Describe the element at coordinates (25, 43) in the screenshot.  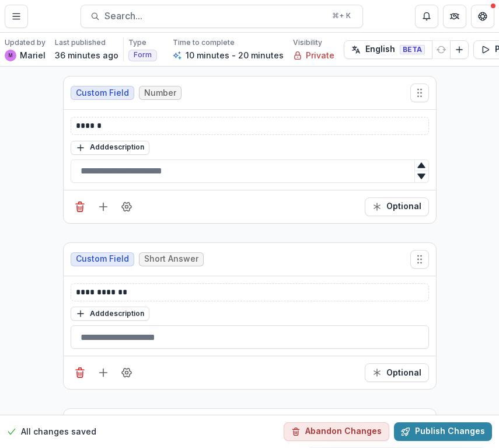
I see `p: Updated by` at that location.